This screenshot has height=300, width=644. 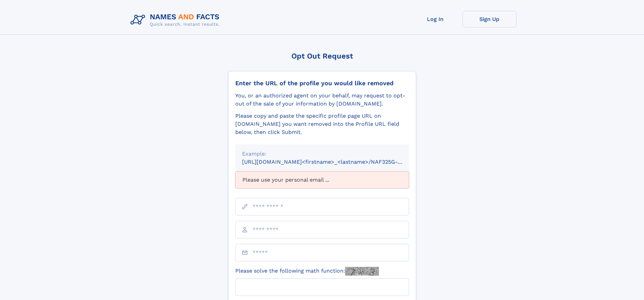 What do you see at coordinates (307, 271) in the screenshot?
I see `label: Please solve the following math function:` at bounding box center [307, 271].